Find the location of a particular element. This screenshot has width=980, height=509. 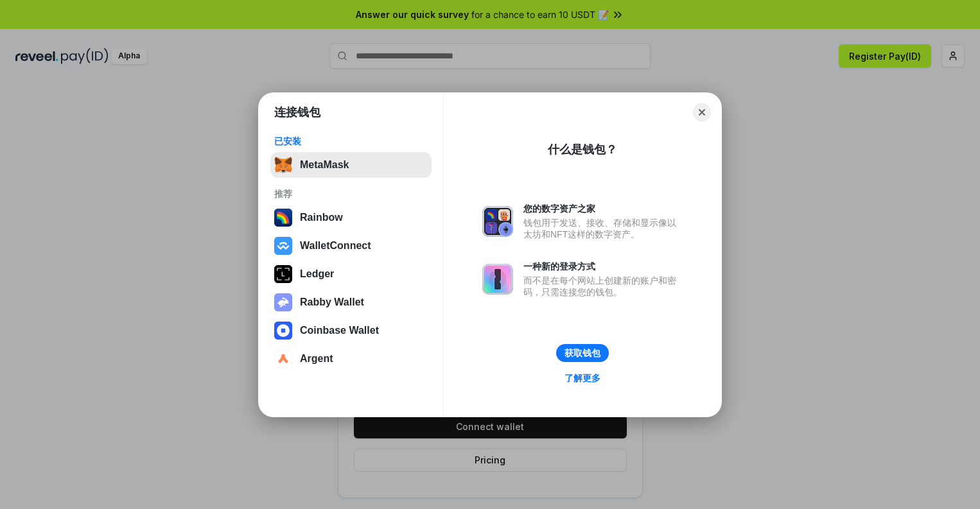

div: 一种新的登录方式 is located at coordinates (603, 266).